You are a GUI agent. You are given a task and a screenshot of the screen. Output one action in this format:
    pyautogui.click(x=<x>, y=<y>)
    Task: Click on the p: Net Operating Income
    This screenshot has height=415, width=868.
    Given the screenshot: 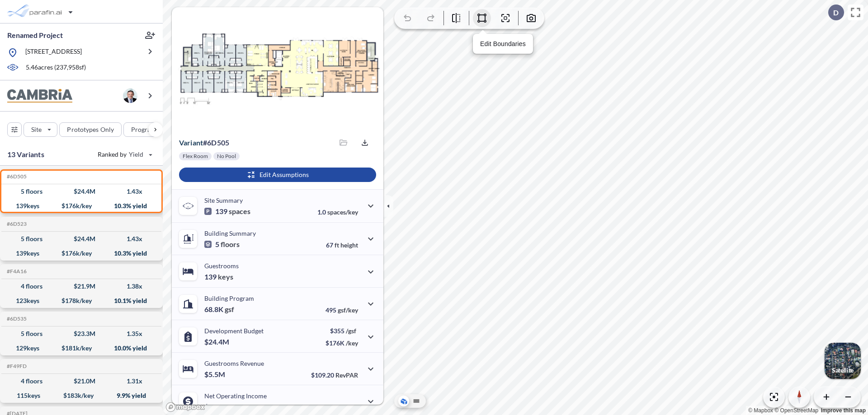 What is the action you would take?
    pyautogui.click(x=236, y=396)
    